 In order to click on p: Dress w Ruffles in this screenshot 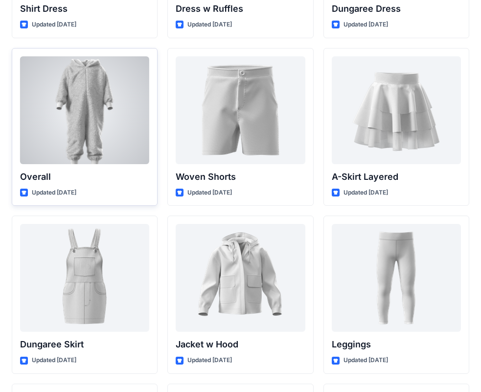, I will do `click(240, 9)`.